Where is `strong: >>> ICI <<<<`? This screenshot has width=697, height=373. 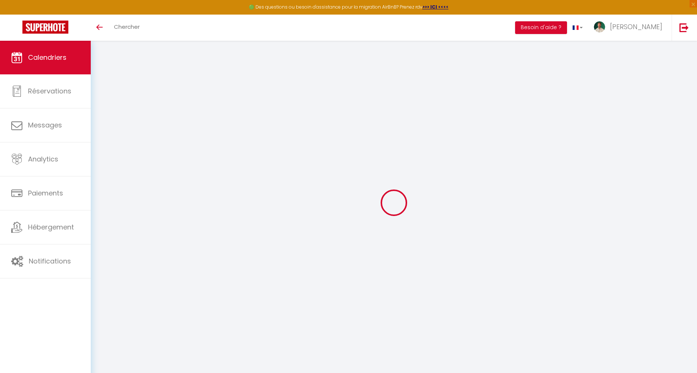
strong: >>> ICI <<<< is located at coordinates (435, 7).